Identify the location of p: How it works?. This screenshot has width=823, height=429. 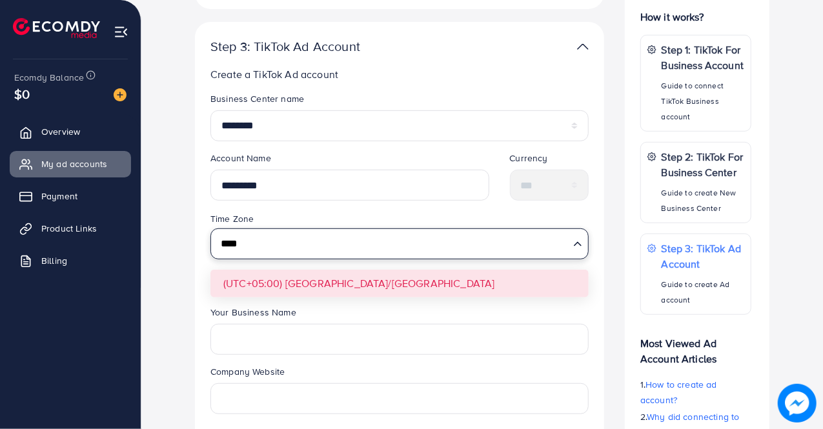
(696, 17).